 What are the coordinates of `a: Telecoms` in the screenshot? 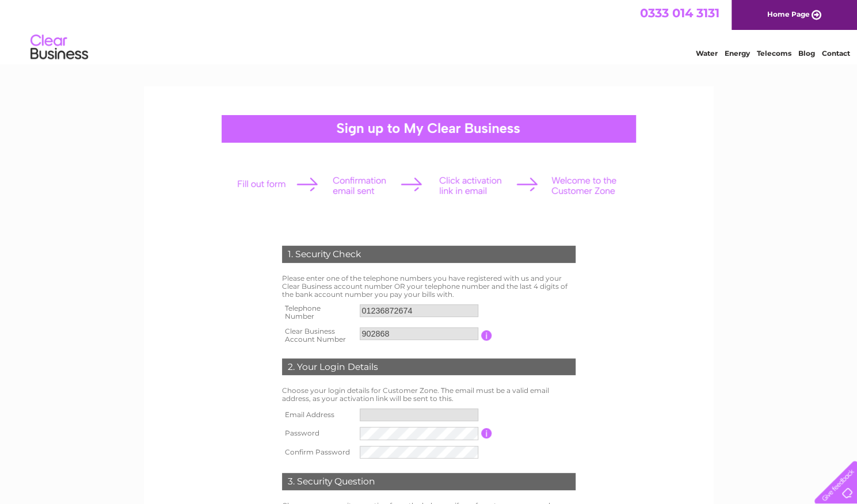 It's located at (774, 53).